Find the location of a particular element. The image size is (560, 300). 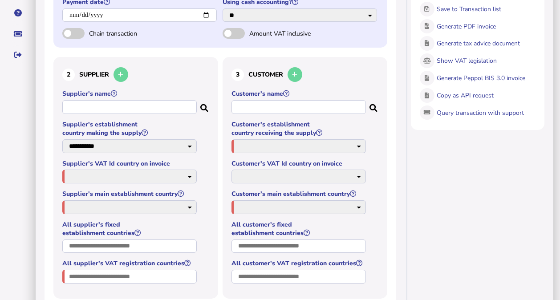

i: Search for a dummy seller is located at coordinates (205, 105).